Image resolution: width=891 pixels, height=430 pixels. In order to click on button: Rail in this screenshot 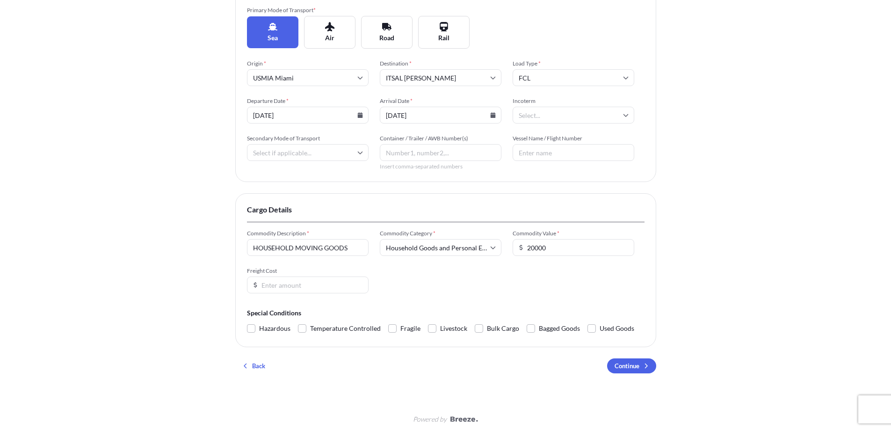, I will do `click(444, 32)`.